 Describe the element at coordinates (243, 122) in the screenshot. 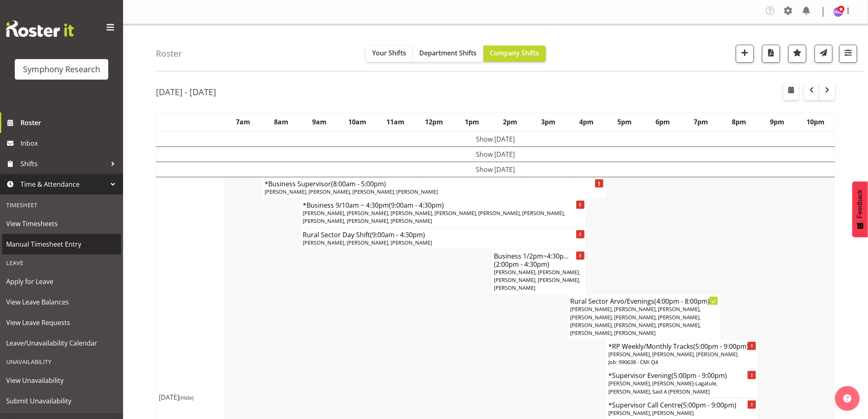

I see `th: 7am` at that location.